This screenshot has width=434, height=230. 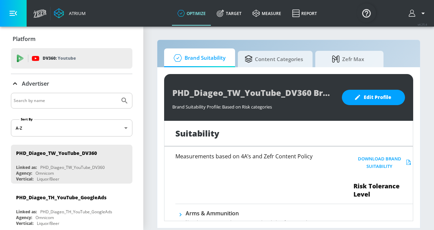 What do you see at coordinates (257, 219) in the screenshot?
I see `div: Arms & AmmunitionNo risk means content does not expressly include reference to this category.` at bounding box center [257, 219].